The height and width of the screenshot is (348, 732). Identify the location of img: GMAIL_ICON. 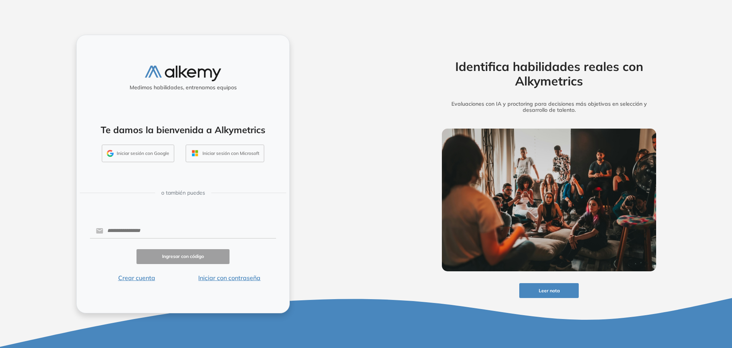
(110, 153).